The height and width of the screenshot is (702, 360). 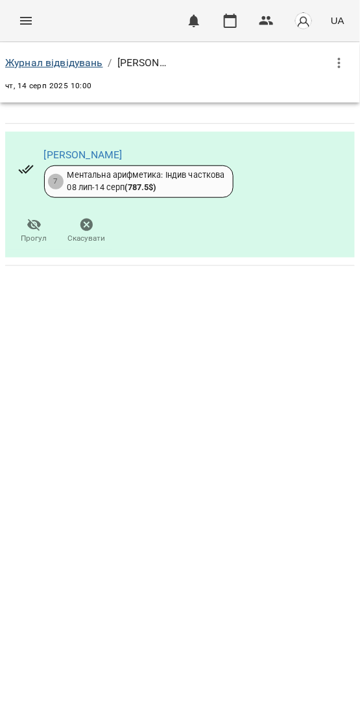 I want to click on button: Прогул, so click(x=34, y=232).